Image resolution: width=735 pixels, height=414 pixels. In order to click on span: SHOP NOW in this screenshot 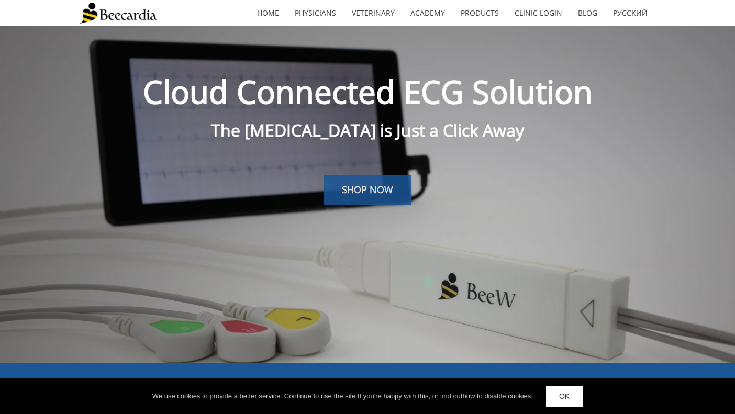, I will do `click(368, 190)`.